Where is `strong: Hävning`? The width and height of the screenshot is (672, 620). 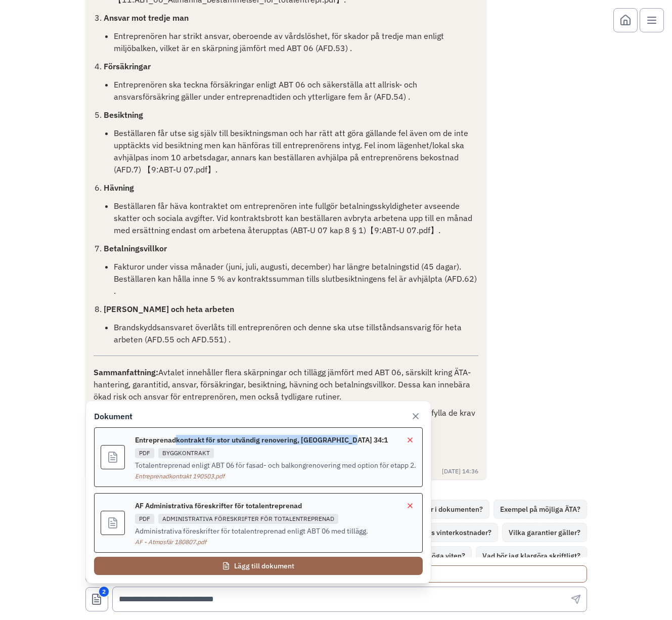
strong: Hävning is located at coordinates (119, 187).